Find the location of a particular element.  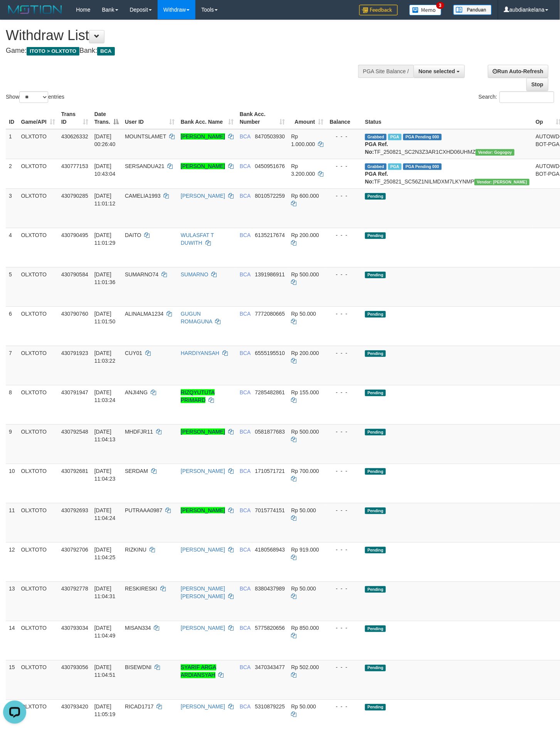

span: Rp 600.000 is located at coordinates (305, 195).